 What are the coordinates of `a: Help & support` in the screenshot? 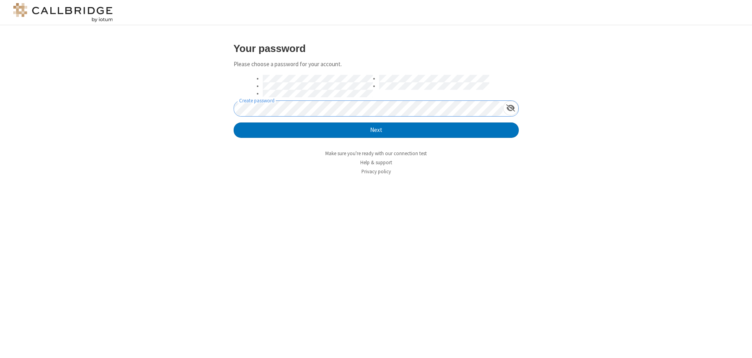 It's located at (376, 162).